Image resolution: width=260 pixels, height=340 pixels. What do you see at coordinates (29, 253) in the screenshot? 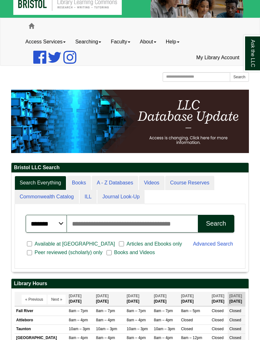
I see `input: Peer reviewed (scholarly) only` at bounding box center [29, 253].